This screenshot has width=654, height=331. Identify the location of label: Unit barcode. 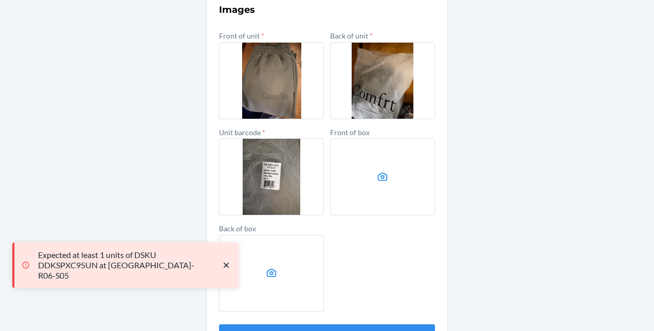
(242, 132).